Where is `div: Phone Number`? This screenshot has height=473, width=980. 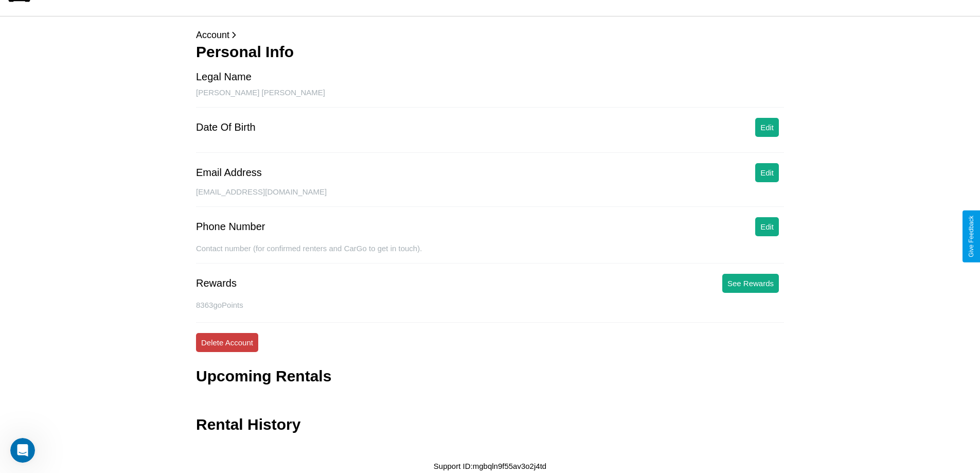 div: Phone Number is located at coordinates (231, 226).